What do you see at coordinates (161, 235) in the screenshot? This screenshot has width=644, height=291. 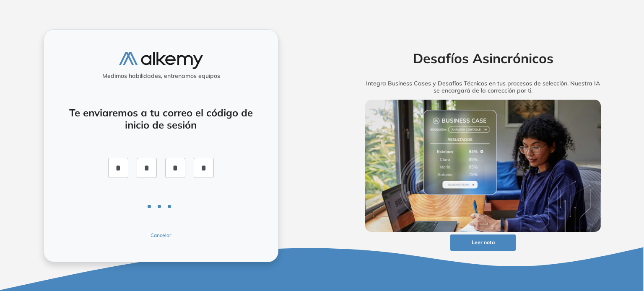 I see `button: Cancelar` at bounding box center [161, 235].